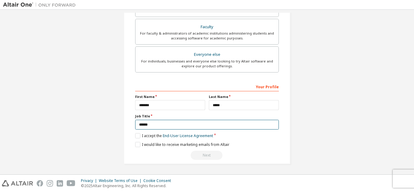  Describe the element at coordinates (207, 116) in the screenshot. I see `label: Job Title` at that location.